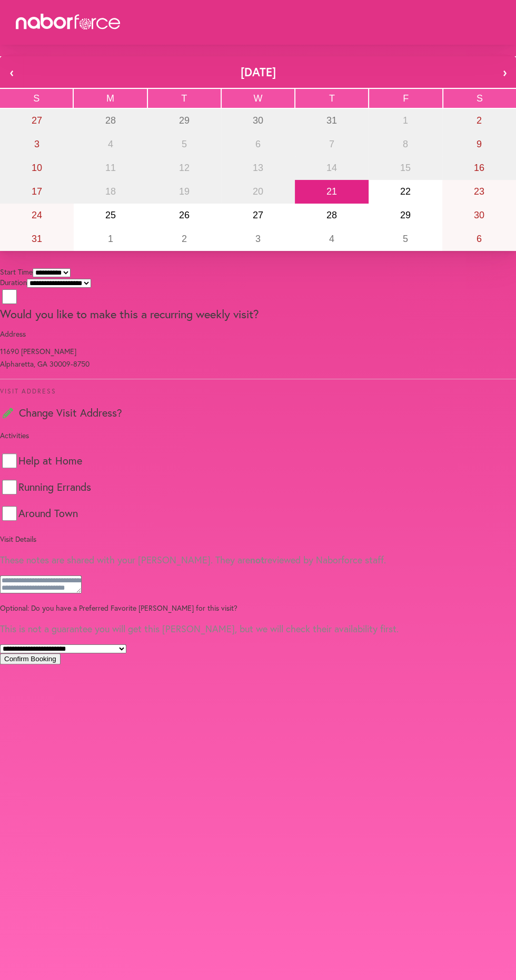  Describe the element at coordinates (479, 215) in the screenshot. I see `abbr: August 30, 2025` at that location.